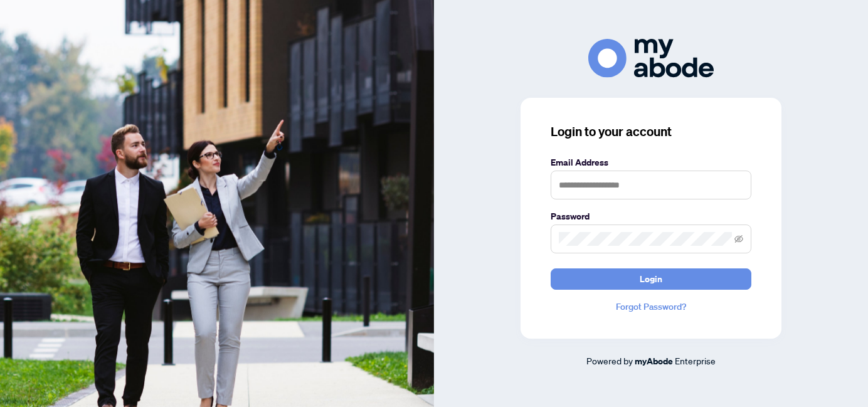 The height and width of the screenshot is (407, 868). What do you see at coordinates (651, 279) in the screenshot?
I see `span: Login` at bounding box center [651, 279].